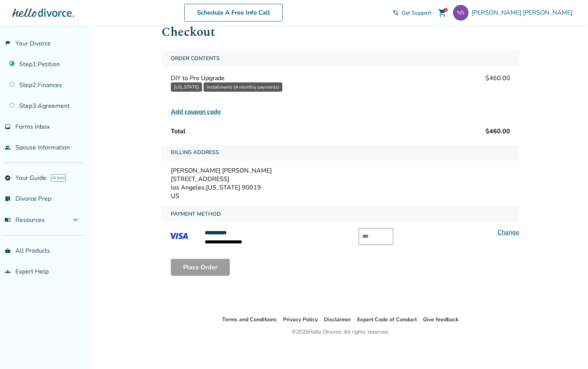  Describe the element at coordinates (412, 13) in the screenshot. I see `a: phone_in_talkGet Support` at that location.